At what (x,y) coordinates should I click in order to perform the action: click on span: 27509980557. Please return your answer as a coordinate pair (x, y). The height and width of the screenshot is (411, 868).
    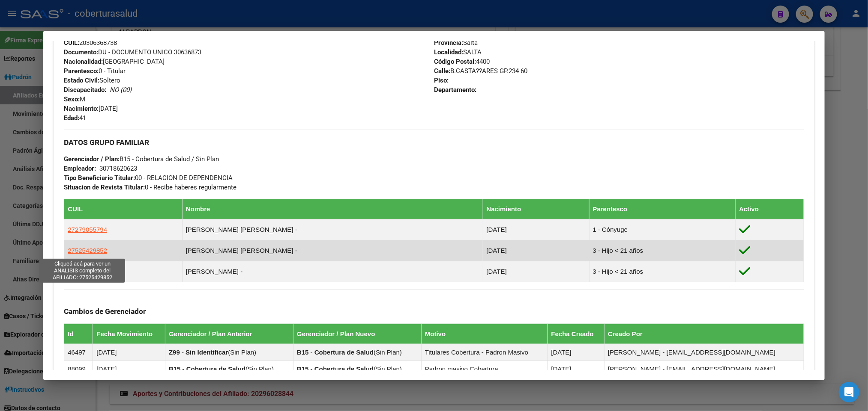
    Looking at the image, I should click on (87, 271).